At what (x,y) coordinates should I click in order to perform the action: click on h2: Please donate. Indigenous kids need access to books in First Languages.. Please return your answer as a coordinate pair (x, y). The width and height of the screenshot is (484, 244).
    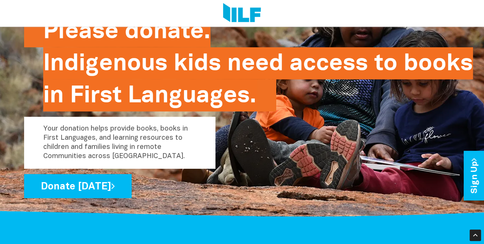
    Looking at the image, I should click on (258, 63).